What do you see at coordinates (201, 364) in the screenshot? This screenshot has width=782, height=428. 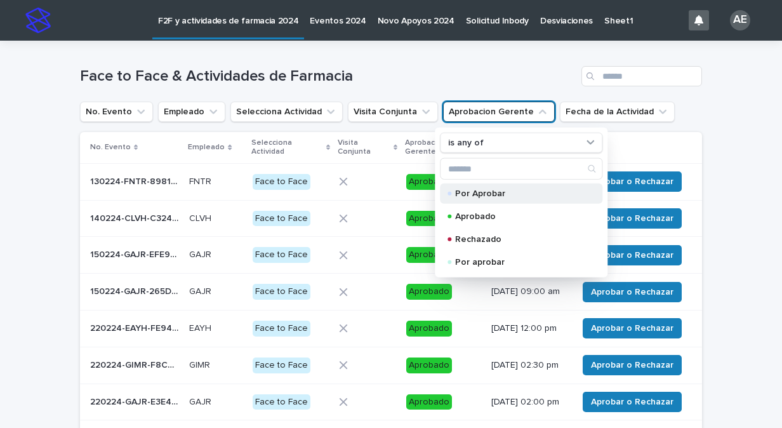 I see `p: GIMR` at bounding box center [201, 364].